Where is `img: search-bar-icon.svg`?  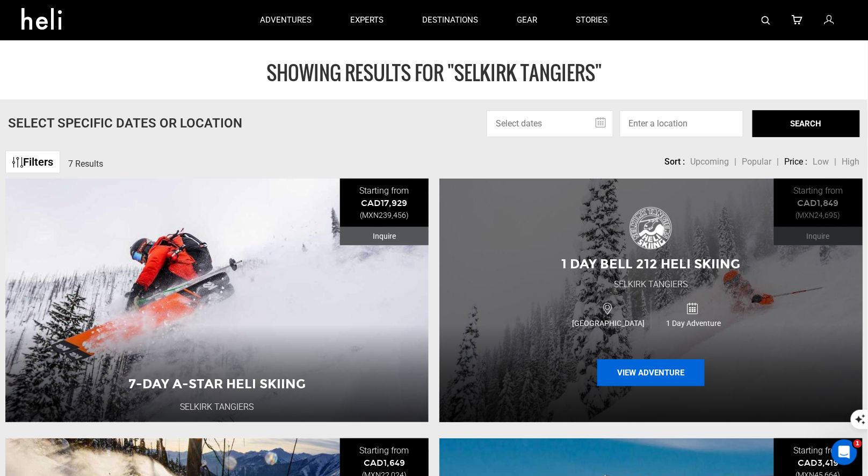 img: search-bar-icon.svg is located at coordinates (766, 20).